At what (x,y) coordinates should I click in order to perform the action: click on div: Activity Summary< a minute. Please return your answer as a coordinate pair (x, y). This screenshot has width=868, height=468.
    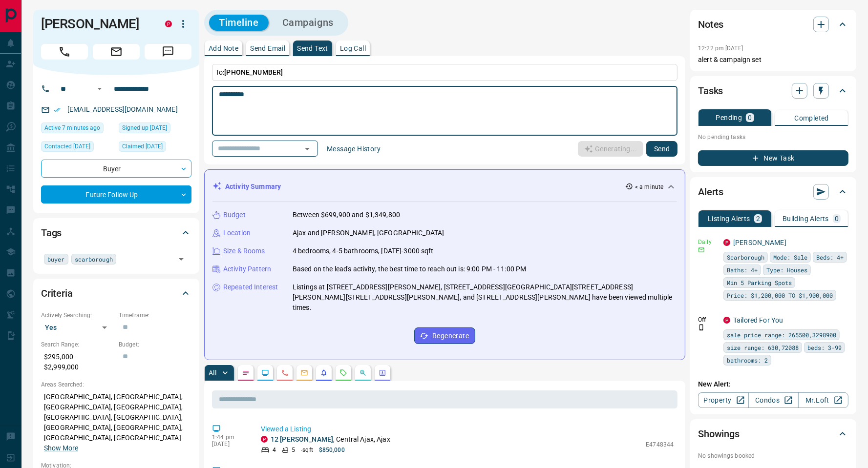
    Looking at the image, I should click on (445, 187).